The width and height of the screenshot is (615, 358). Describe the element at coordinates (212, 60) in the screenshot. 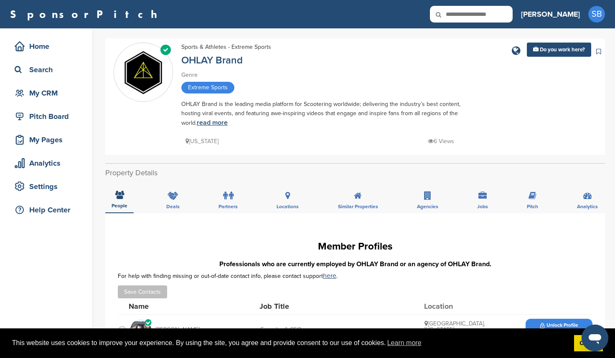

I see `a: OHLAY Brand` at that location.